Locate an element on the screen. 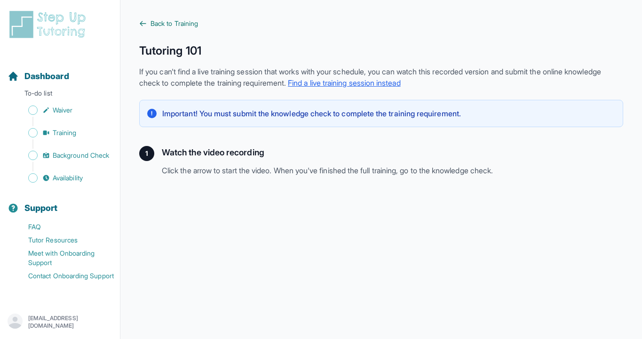 The image size is (642, 339). h2: Watch the video recording is located at coordinates (392, 152).